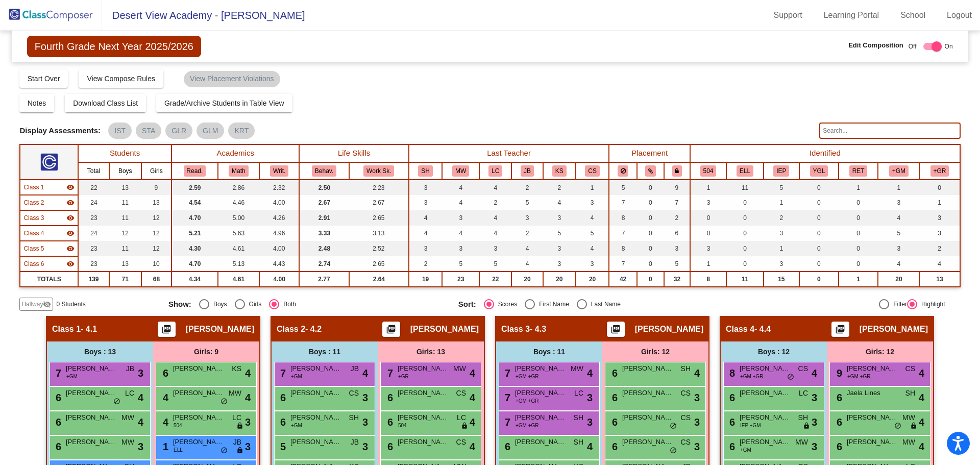 The width and height of the screenshot is (980, 465). What do you see at coordinates (194, 279) in the screenshot?
I see `td: 4.34` at bounding box center [194, 279].